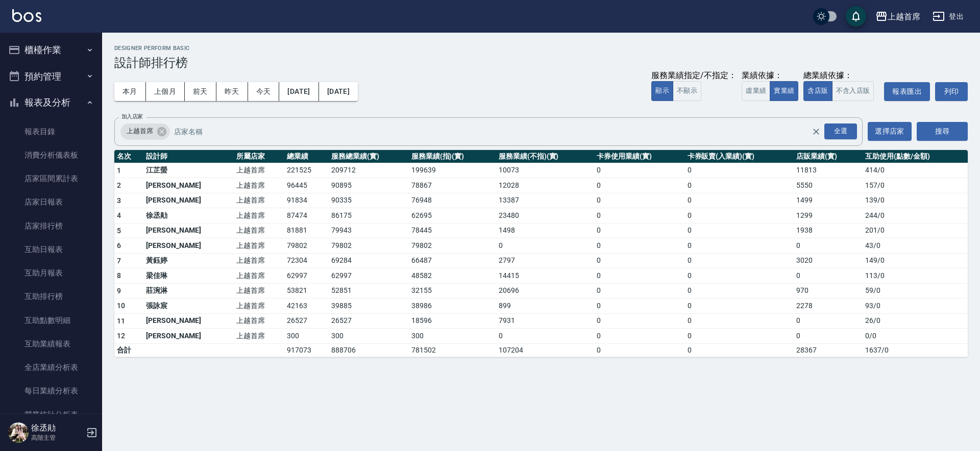 This screenshot has width=980, height=451. Describe the element at coordinates (369, 230) in the screenshot. I see `td: 79943` at that location.